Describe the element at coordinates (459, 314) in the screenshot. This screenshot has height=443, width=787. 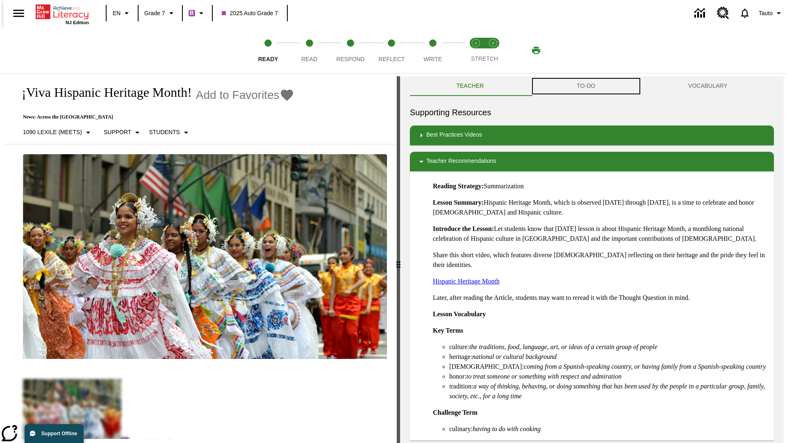
I see `strong: Lesson Vocabulary` at that location.